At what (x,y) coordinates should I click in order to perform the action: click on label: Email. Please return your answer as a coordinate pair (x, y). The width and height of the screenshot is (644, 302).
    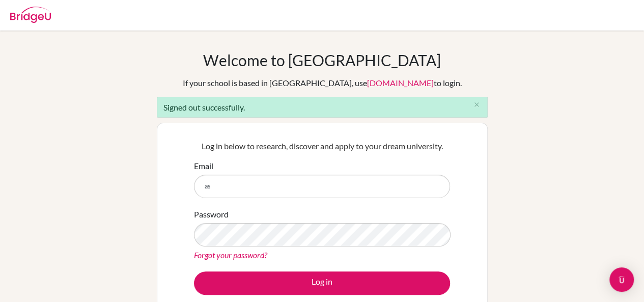
    Looking at the image, I should click on (203, 166).